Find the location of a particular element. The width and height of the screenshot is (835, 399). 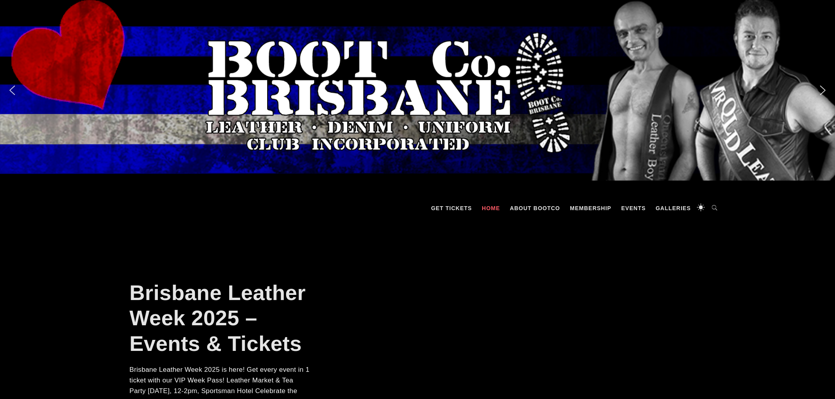

a: About BootCo is located at coordinates (535, 208).